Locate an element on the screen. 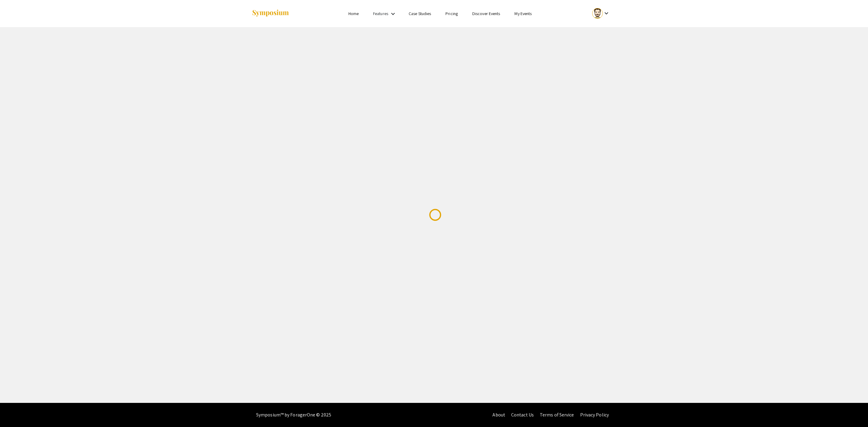 The height and width of the screenshot is (427, 868). a: Privacy Policy is located at coordinates (594, 414).